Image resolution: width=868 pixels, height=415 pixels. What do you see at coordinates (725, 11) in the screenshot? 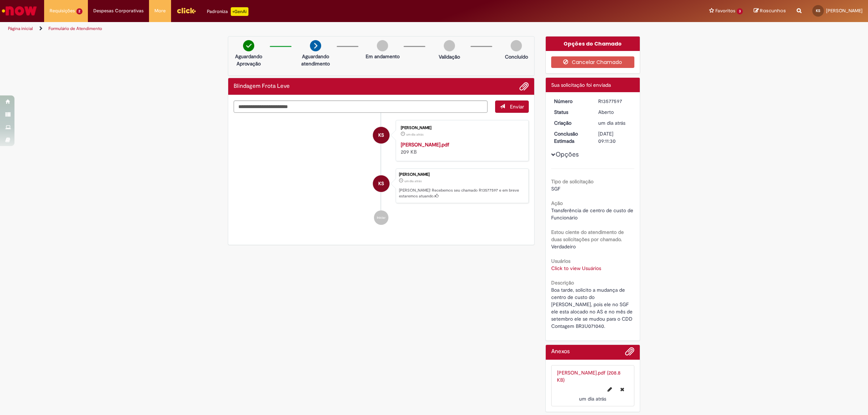
I see `span: Favoritos` at bounding box center [725, 11].